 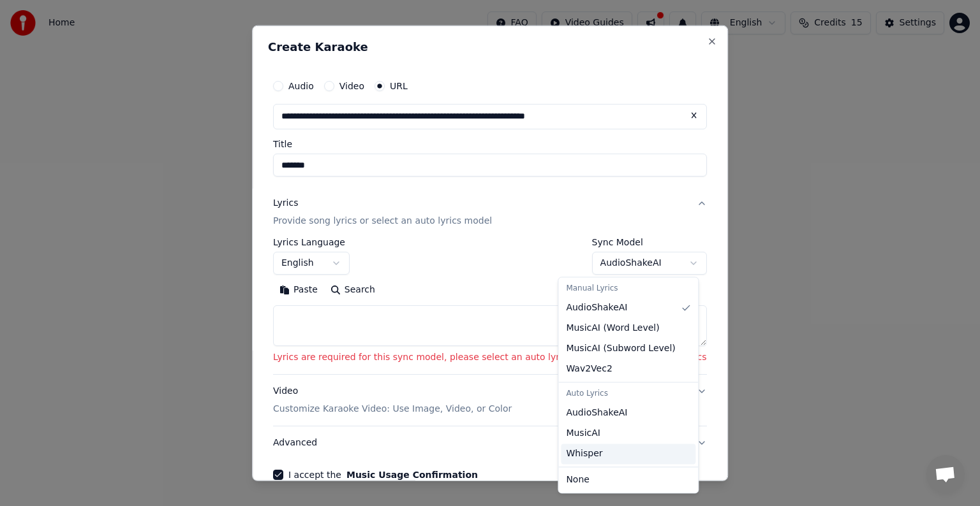 I want to click on span: MusicAI ( Subword Level ), so click(x=619, y=349).